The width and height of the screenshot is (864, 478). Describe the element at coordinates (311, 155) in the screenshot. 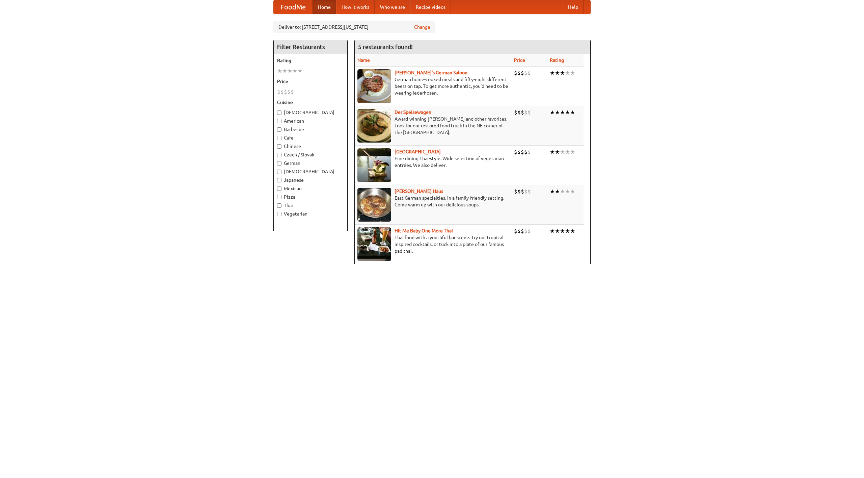

I see `label: Czech / Slovak` at that location.